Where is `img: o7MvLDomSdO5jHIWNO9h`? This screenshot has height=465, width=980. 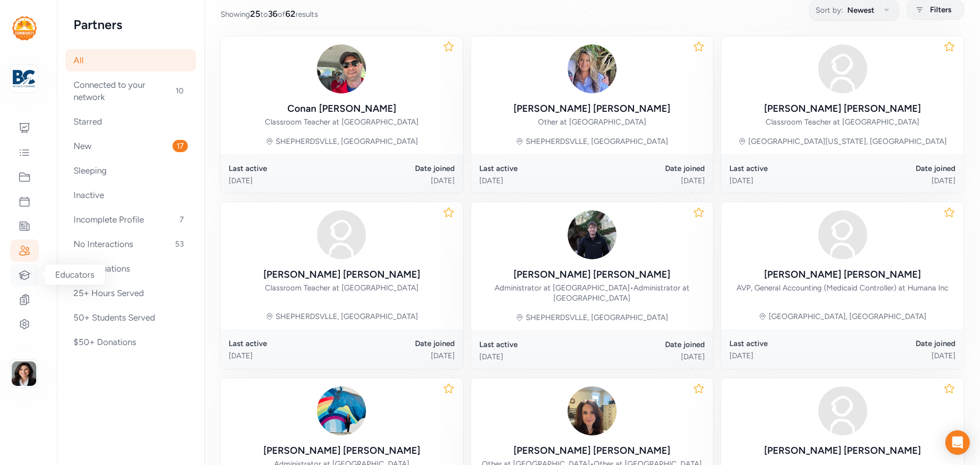 img: o7MvLDomSdO5jHIWNO9h is located at coordinates (341, 411).